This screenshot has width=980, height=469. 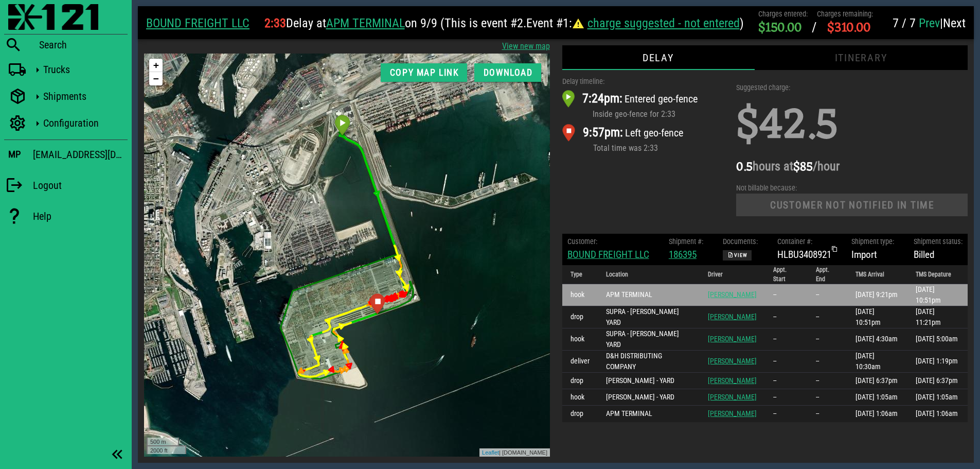 I want to click on a: View new map, so click(x=525, y=47).